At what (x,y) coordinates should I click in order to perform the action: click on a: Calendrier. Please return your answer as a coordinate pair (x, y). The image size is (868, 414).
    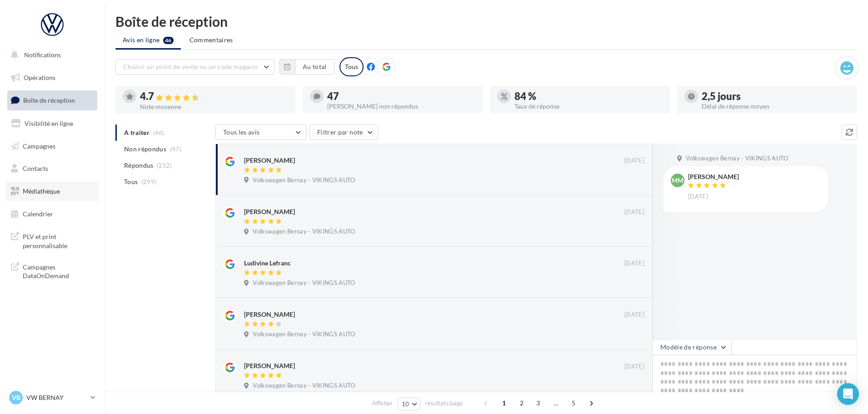
    Looking at the image, I should click on (53, 214).